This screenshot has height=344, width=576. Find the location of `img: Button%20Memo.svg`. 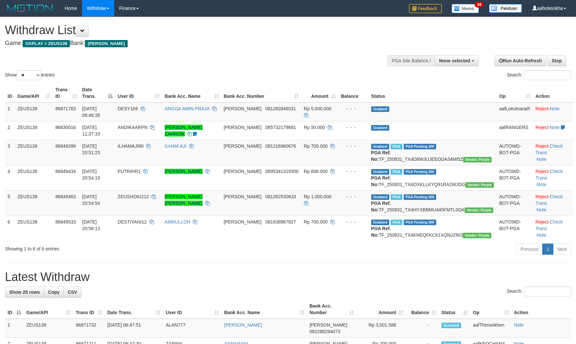

img: Button%20Memo.svg is located at coordinates (466, 9).